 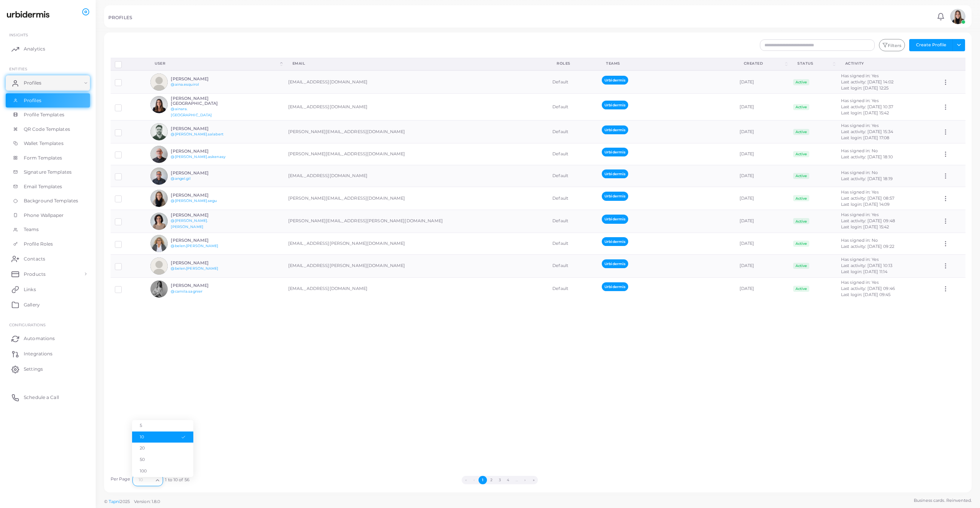 What do you see at coordinates (32, 230) in the screenshot?
I see `span: Teams` at bounding box center [32, 230].